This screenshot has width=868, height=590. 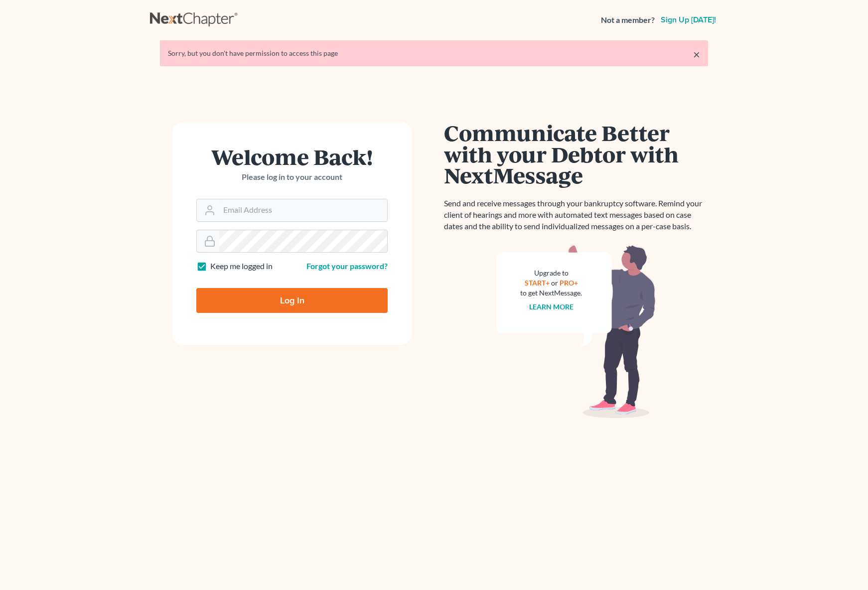 I want to click on span: or, so click(x=555, y=282).